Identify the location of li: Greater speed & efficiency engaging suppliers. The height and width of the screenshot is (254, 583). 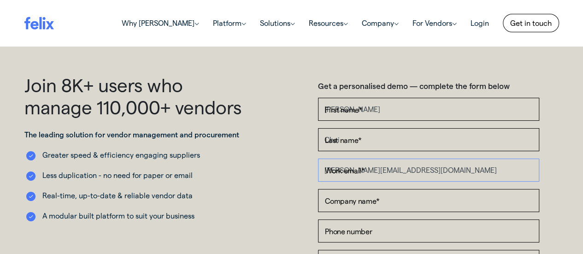
(135, 155).